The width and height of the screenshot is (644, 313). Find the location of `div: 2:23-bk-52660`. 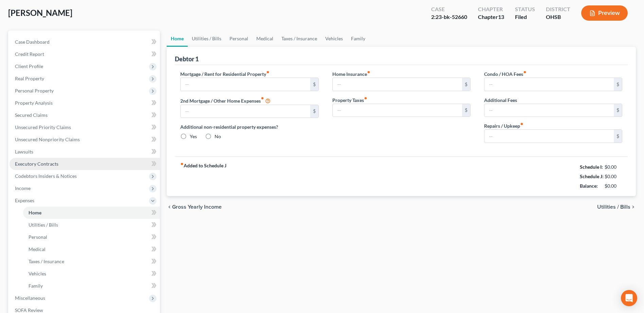

div: 2:23-bk-52660 is located at coordinates (449, 17).